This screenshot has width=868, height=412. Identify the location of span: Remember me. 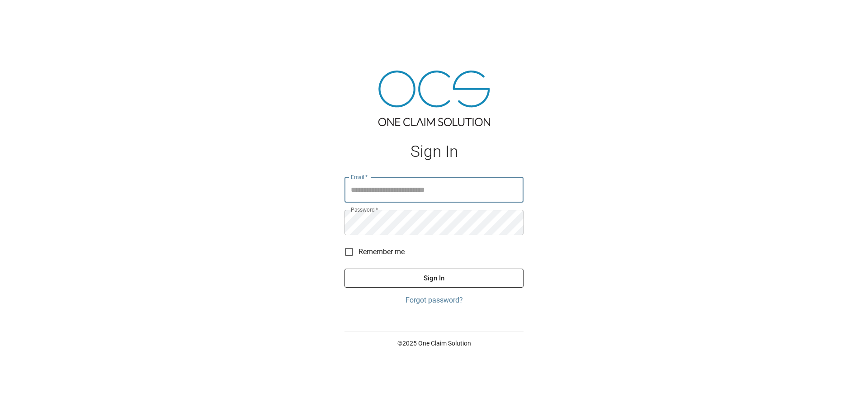
(381, 252).